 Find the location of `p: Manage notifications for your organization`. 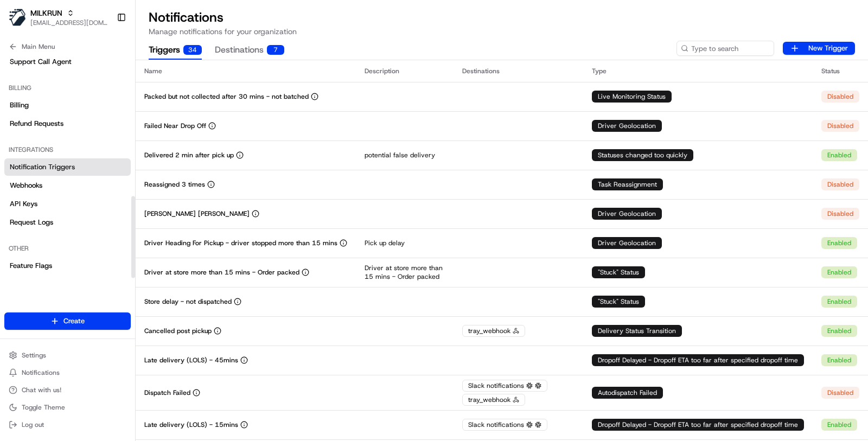

p: Manage notifications for your organization is located at coordinates (502, 32).